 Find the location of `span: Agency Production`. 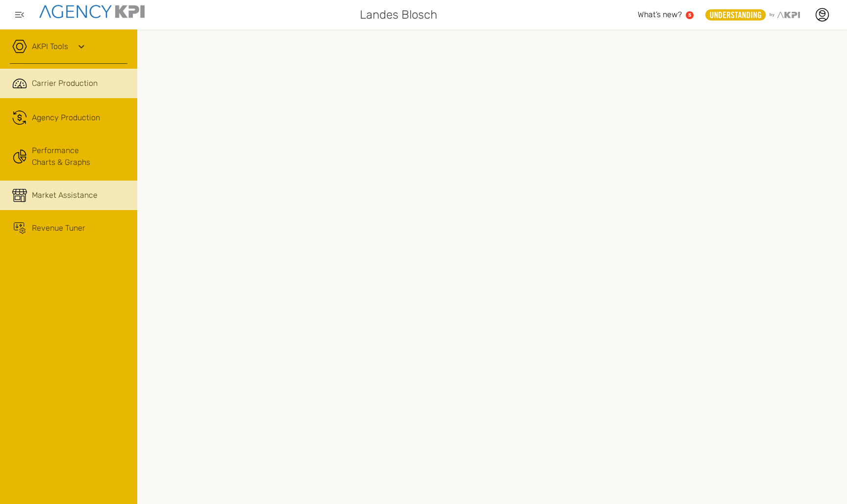

span: Agency Production is located at coordinates (65, 118).